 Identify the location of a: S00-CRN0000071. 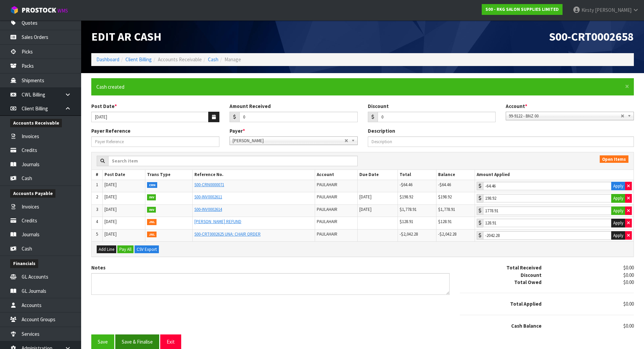
(209, 184).